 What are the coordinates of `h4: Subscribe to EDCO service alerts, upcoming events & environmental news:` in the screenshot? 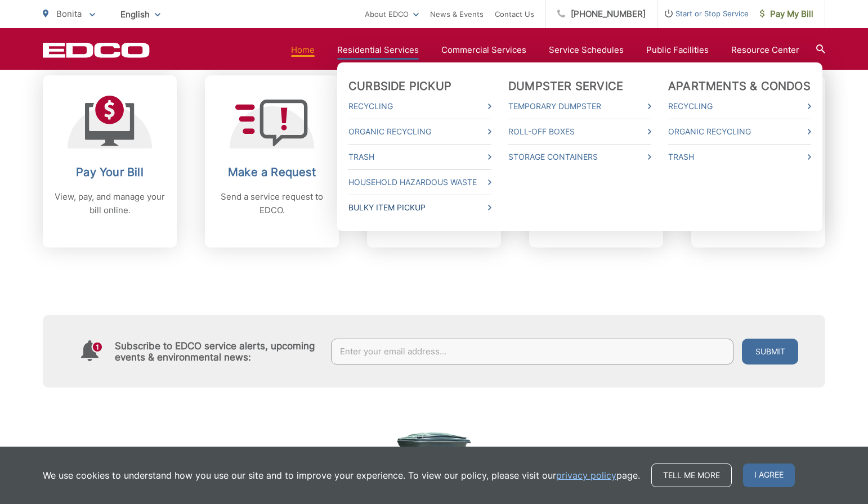 It's located at (217, 352).